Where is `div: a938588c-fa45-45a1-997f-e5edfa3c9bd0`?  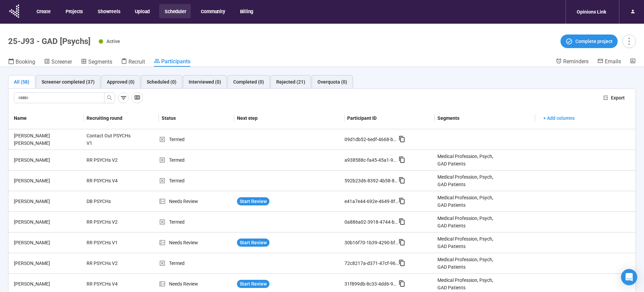 div: a938588c-fa45-45a1-997f-e5edfa3c9bd0 is located at coordinates (372, 160).